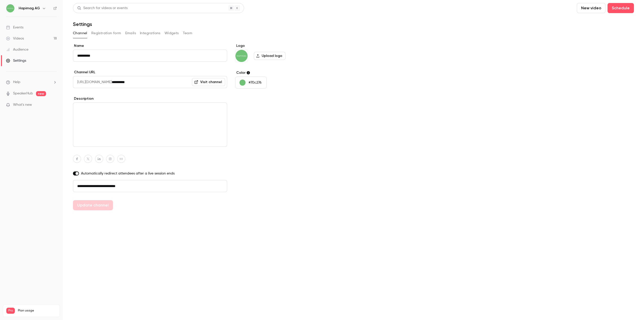 The height and width of the screenshot is (320, 644). What do you see at coordinates (31, 82) in the screenshot?
I see `li: help-dropdown-opener` at bounding box center [31, 82].